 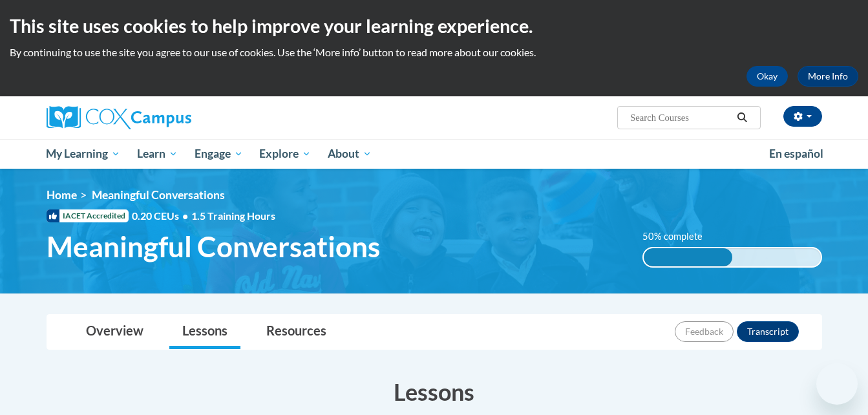 I want to click on a: About, so click(x=349, y=154).